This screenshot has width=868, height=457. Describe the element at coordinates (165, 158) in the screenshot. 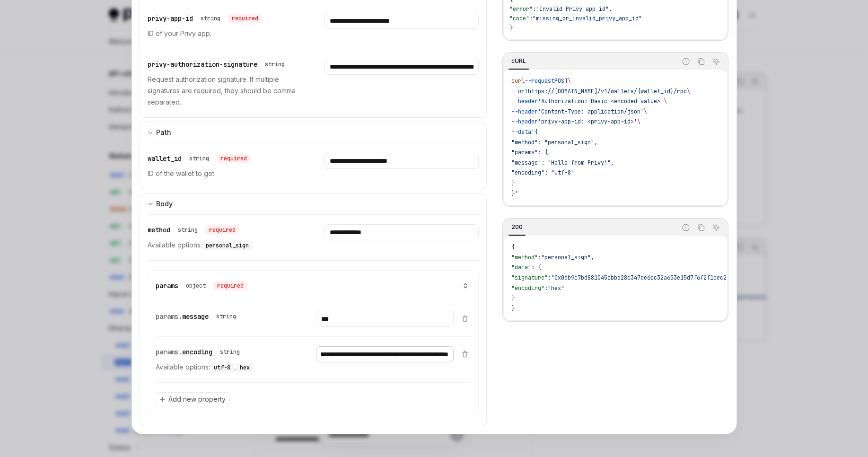

I see `span: wallet_id` at that location.